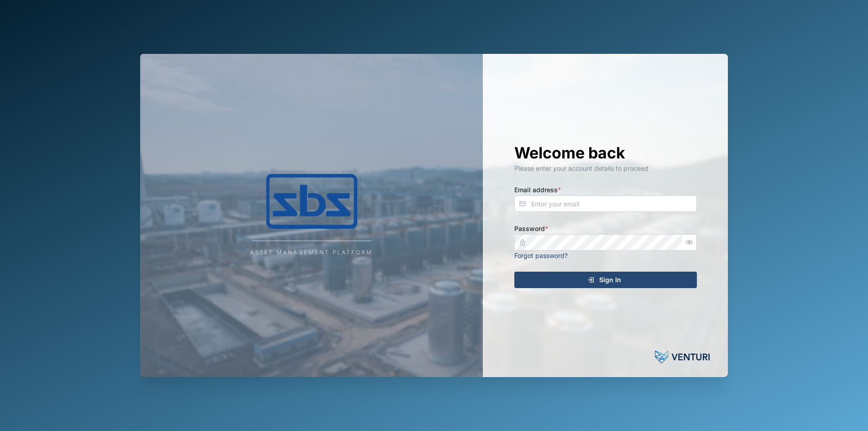 The height and width of the screenshot is (431, 868). Describe the element at coordinates (605, 153) in the screenshot. I see `h1: Welcome back` at that location.